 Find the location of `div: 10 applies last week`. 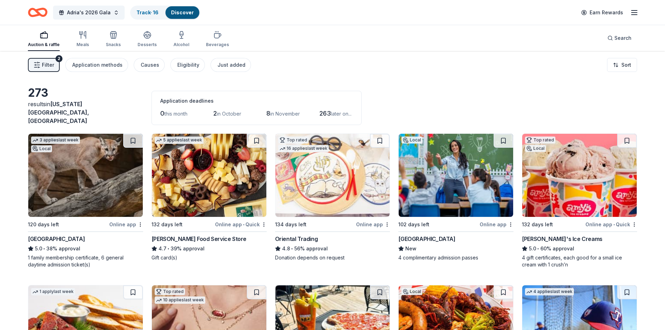

div: 10 applies last week is located at coordinates (180, 300).